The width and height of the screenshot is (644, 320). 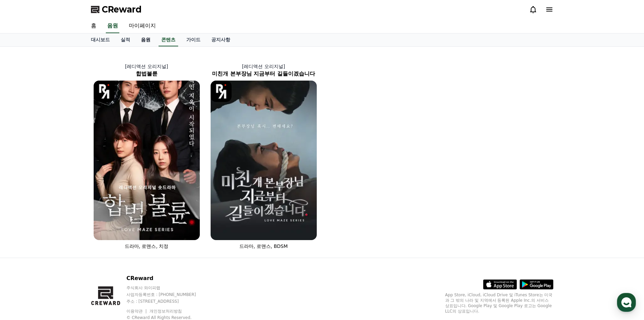 I want to click on a: 실적, so click(x=125, y=40).